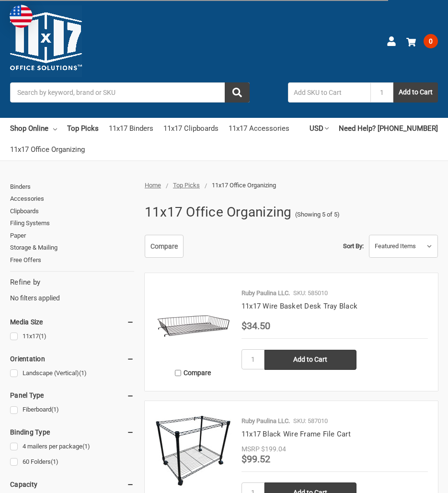 The height and width of the screenshot is (493, 448). Describe the element at coordinates (353, 246) in the screenshot. I see `label: Sort By:` at that location.